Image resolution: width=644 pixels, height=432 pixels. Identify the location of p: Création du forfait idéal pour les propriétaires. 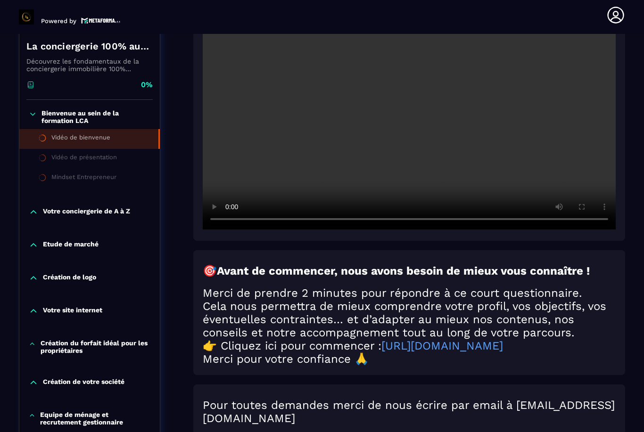
(95, 347).